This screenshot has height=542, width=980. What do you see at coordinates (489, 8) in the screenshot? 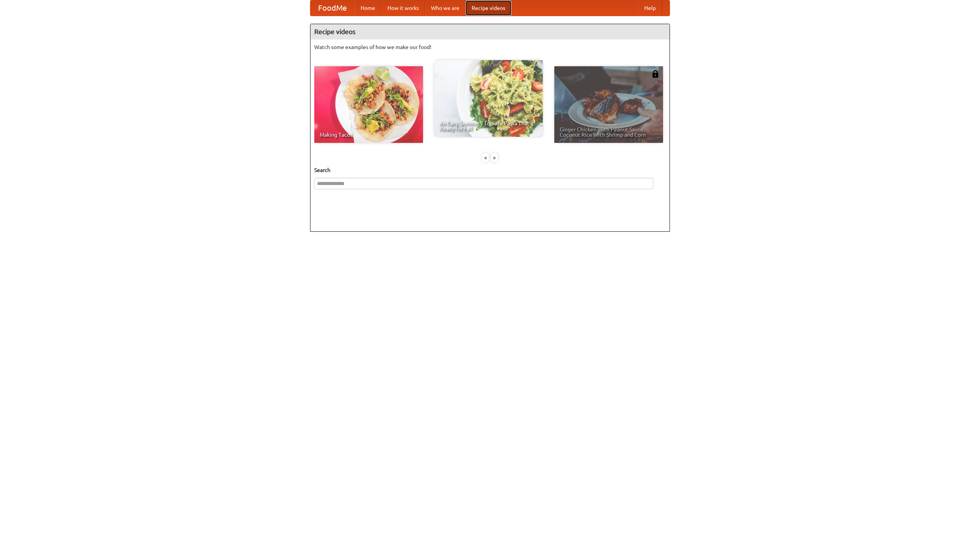
I see `a: Recipe videos` at bounding box center [489, 8].